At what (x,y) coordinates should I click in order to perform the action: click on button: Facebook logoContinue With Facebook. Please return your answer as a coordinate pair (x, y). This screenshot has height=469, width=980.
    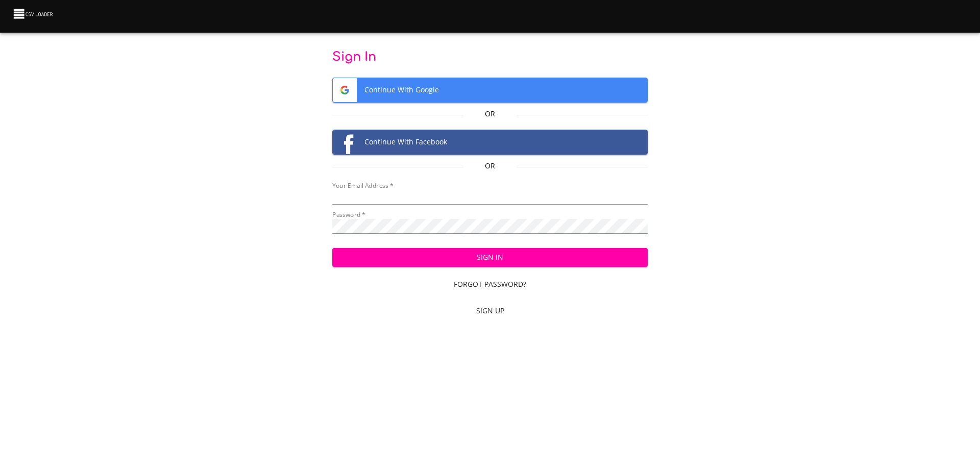
    Looking at the image, I should click on (490, 142).